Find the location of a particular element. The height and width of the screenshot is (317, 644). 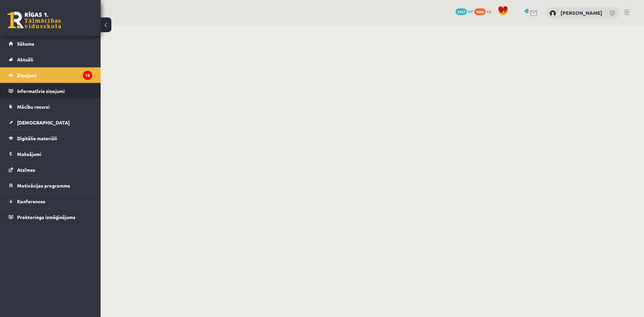

a: Konferences is located at coordinates (50, 202).